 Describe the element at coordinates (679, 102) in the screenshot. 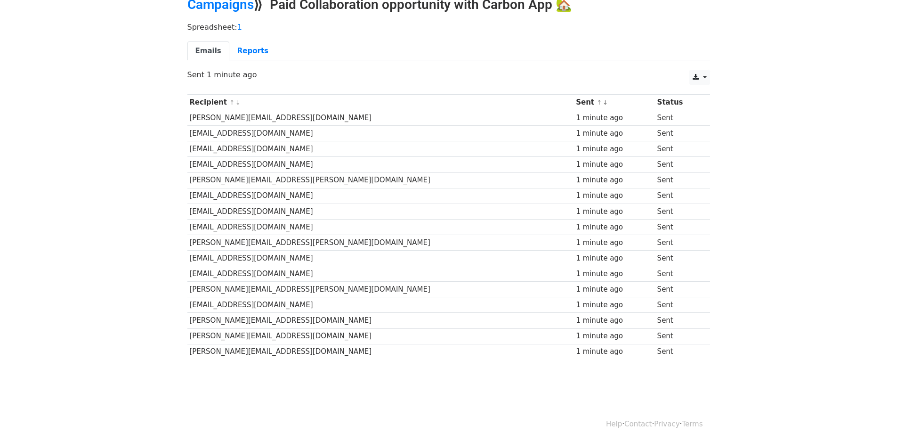

I see `th: Status` at that location.